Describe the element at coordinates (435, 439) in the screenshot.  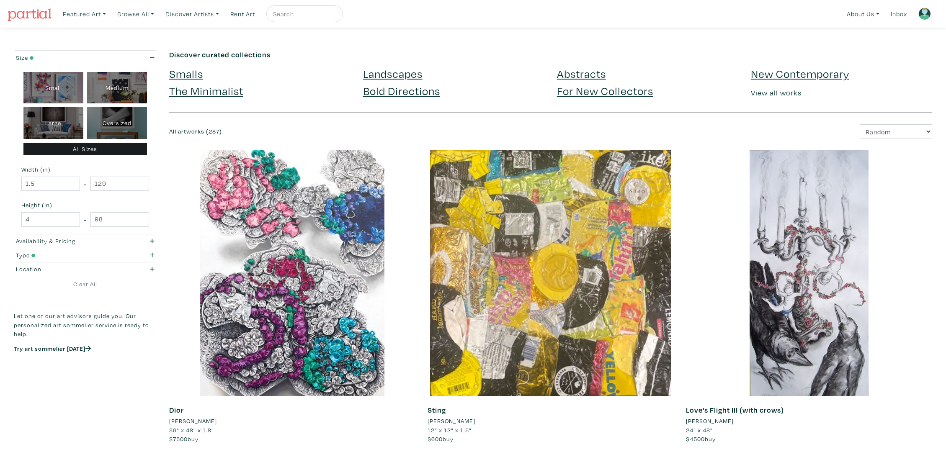
I see `span: $600` at that location.